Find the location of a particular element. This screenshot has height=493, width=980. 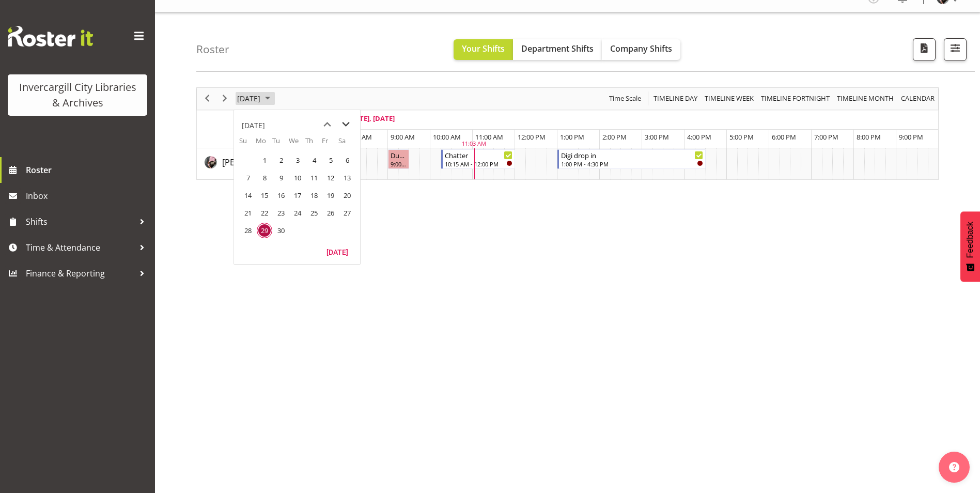

button: Today is located at coordinates (337, 251).